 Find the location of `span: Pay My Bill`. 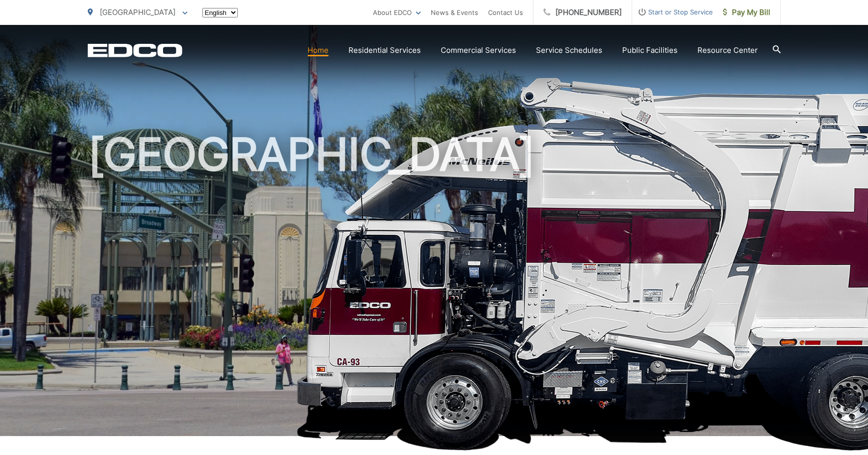

span: Pay My Bill is located at coordinates (746, 12).